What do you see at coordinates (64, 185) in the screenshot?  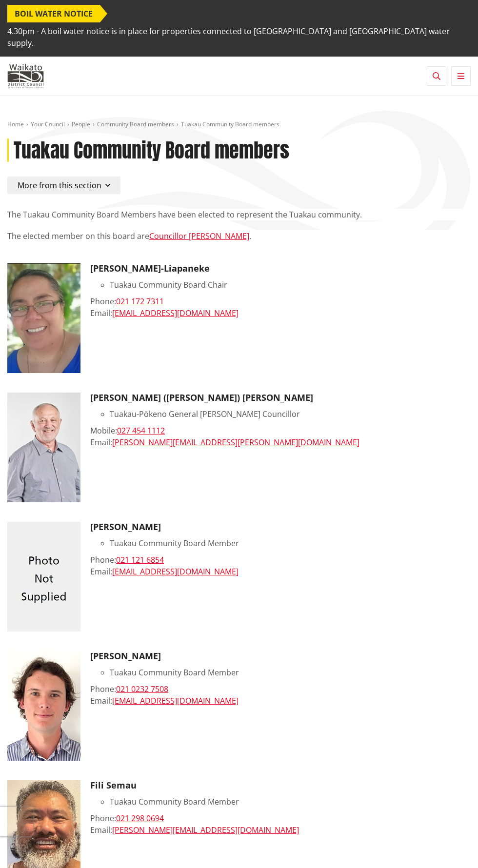 I see `button: More from this section` at bounding box center [64, 185].